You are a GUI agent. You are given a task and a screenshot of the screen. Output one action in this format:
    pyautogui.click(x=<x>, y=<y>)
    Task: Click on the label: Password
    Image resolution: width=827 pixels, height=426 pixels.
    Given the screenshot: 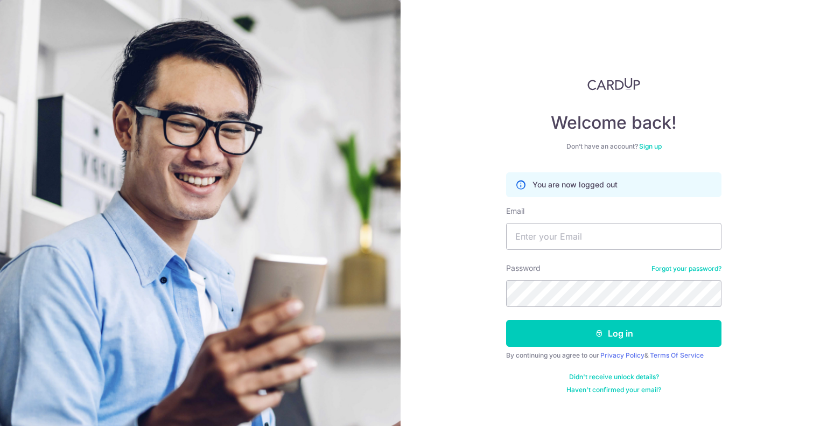 What is the action you would take?
    pyautogui.click(x=523, y=268)
    